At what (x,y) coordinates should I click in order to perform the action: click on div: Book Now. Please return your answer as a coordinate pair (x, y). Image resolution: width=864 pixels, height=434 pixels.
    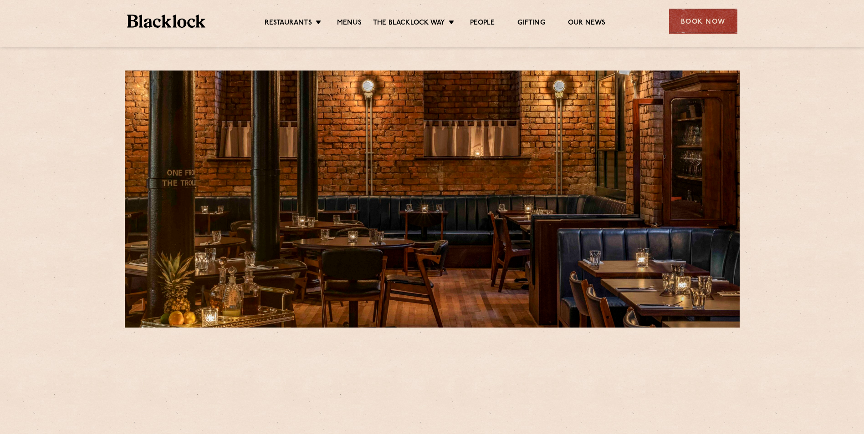
    Looking at the image, I should click on (703, 21).